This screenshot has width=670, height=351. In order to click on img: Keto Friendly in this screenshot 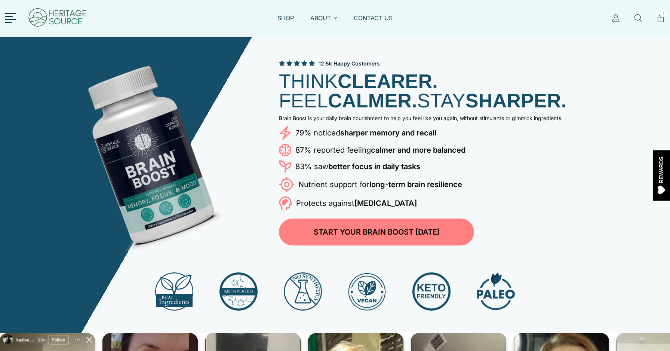, I will do `click(432, 291)`.